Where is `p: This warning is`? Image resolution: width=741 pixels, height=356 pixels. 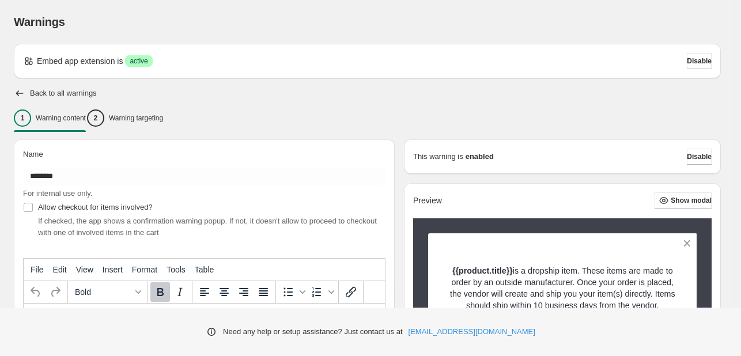 p: This warning is is located at coordinates (438, 157).